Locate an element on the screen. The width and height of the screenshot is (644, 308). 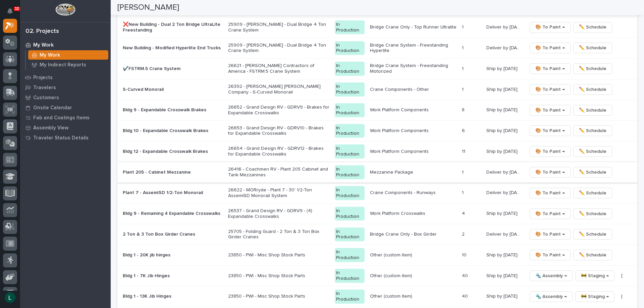
p: Traveler Status Details is located at coordinates (61, 138).